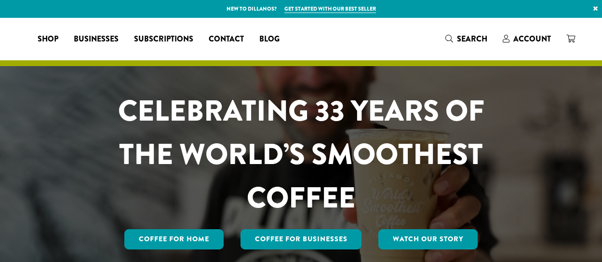 The height and width of the screenshot is (262, 602). What do you see at coordinates (301, 154) in the screenshot?
I see `h1: CELEBRATING 33 YEARS OF THE WORLD’S SMOOTHEST COFFEE` at bounding box center [301, 154].